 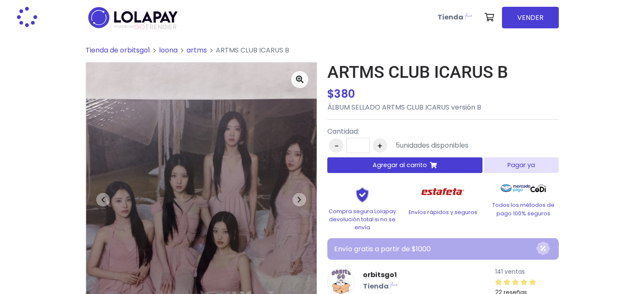 I want to click on a: orbitsgo1, so click(x=380, y=275).